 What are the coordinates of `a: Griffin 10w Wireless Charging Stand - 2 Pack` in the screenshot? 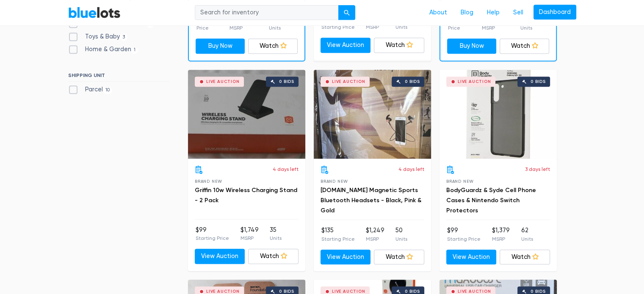 It's located at (246, 195).